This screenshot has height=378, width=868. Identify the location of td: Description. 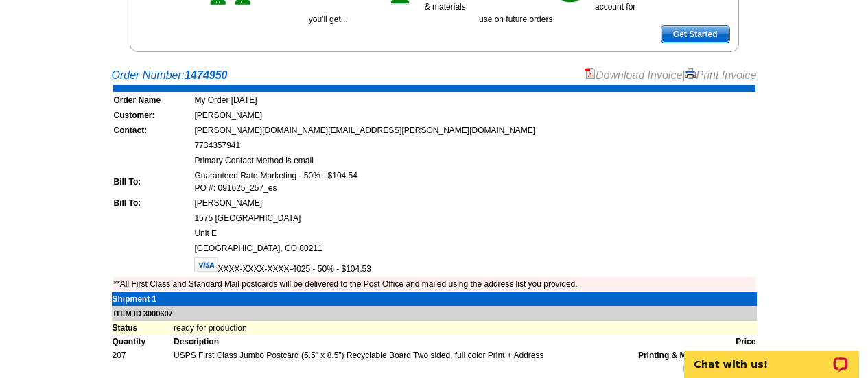
(446, 342).